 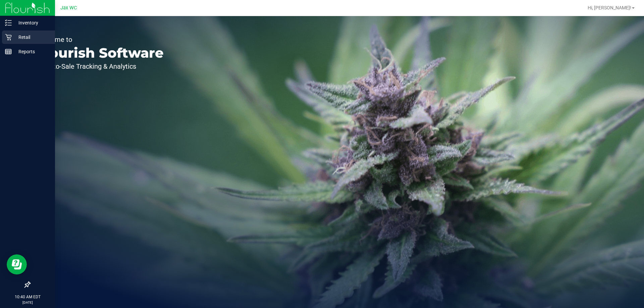 I want to click on p: Seed-to-Sale Tracking & Analytics, so click(x=100, y=66).